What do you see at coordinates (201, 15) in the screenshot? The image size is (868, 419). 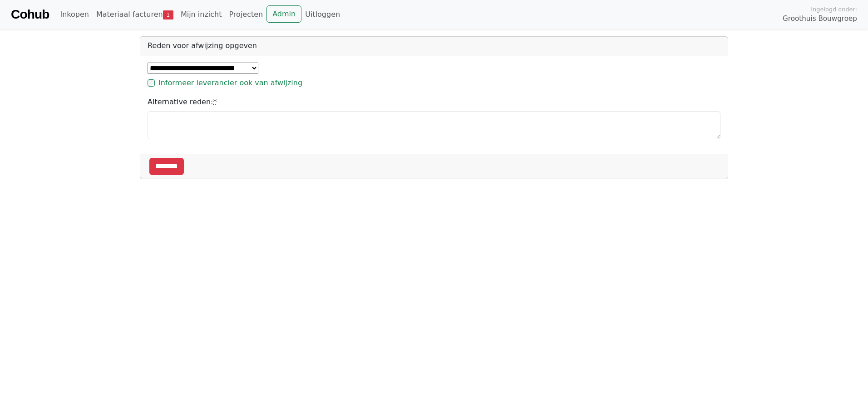 I see `a: Mijn inzicht` at bounding box center [201, 15].